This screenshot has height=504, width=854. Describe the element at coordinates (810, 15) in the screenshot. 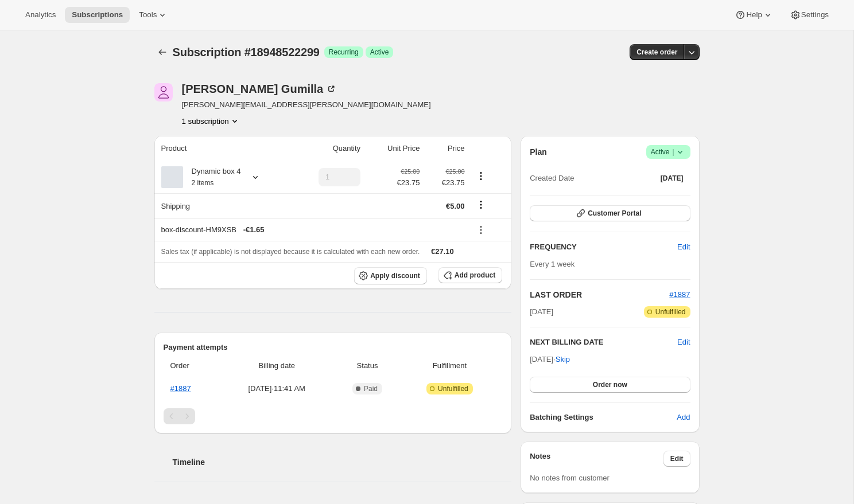

I see `button: Settings` at that location.